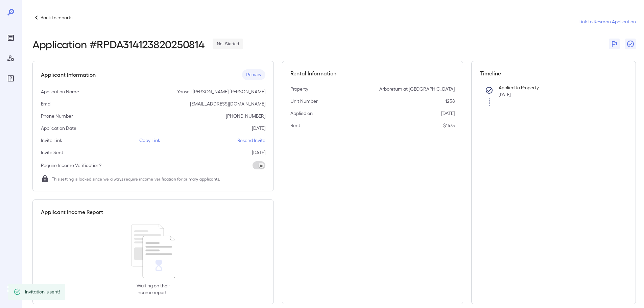  Describe the element at coordinates (254, 75) in the screenshot. I see `span: Primary` at that location.